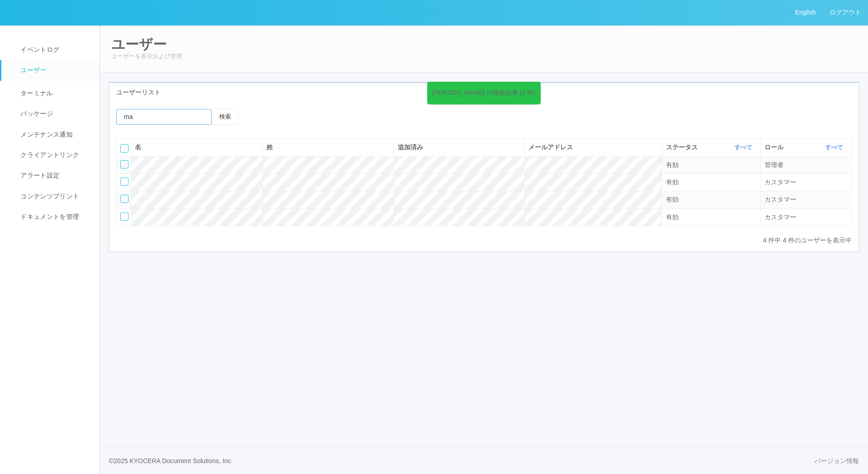 Image resolution: width=868 pixels, height=474 pixels. What do you see at coordinates (55, 70) in the screenshot?
I see `a: ユーザー` at bounding box center [55, 70].